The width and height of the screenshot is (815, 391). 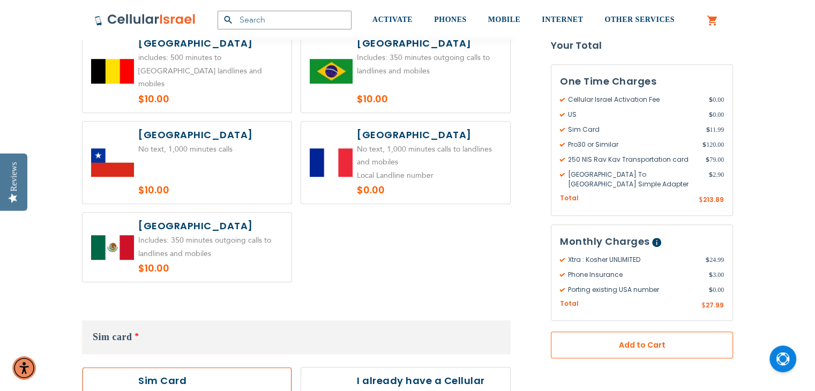 What do you see at coordinates (642, 81) in the screenshot?
I see `h3: One Time Charges` at bounding box center [642, 81].